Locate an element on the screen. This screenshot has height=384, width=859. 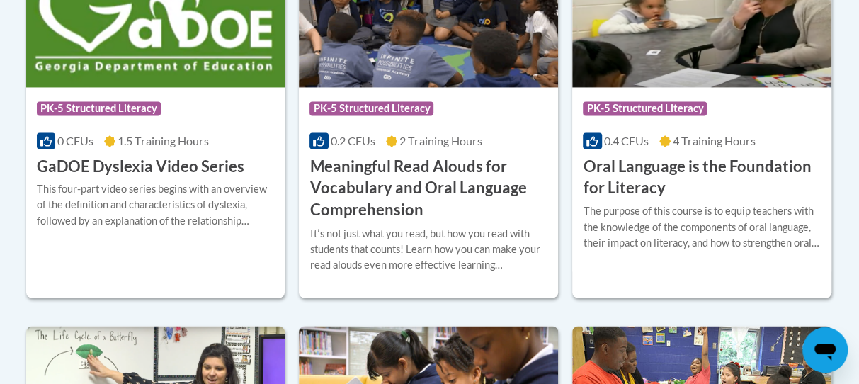
h3: Oral Language is the Foundation for Literacy is located at coordinates (702, 178).